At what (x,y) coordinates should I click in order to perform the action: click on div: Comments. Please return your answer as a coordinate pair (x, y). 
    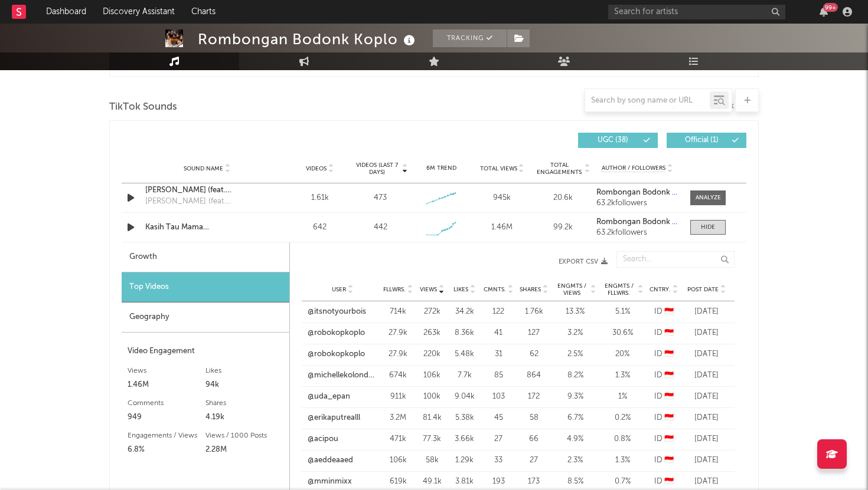
    Looking at the image, I should click on (167, 403).